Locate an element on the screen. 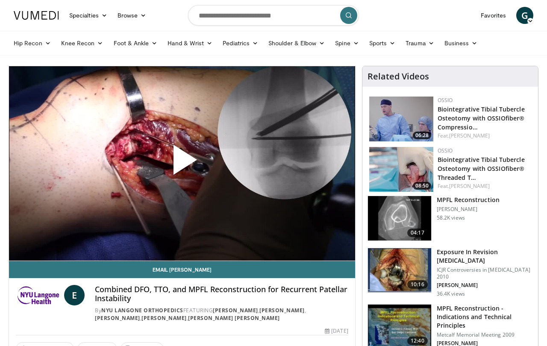  span: 06:28 is located at coordinates (422, 136).